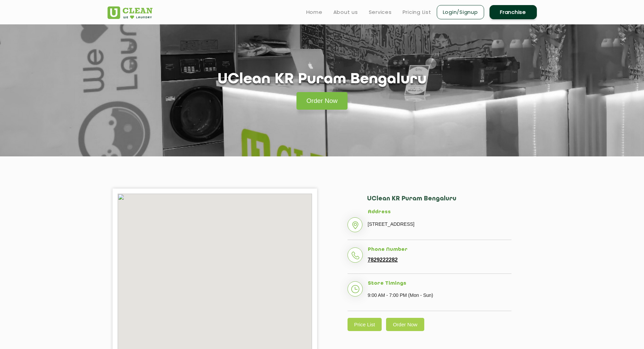 This screenshot has width=644, height=349. What do you see at coordinates (439, 295) in the screenshot?
I see `p: 9:00 AM - 7:00 PM (Mon - Sun)` at bounding box center [439, 295].